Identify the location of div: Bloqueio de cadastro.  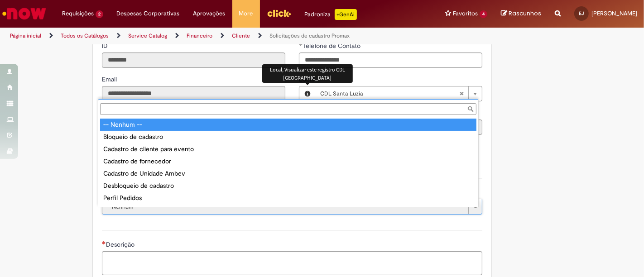
(288, 136).